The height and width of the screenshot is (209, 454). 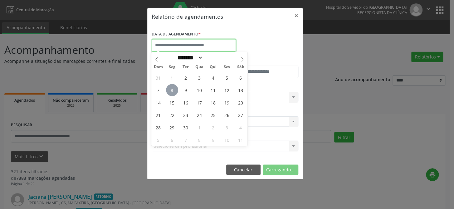 What do you see at coordinates (199, 127) in the screenshot?
I see `span: Outubro 1, 2025` at bounding box center [199, 127].